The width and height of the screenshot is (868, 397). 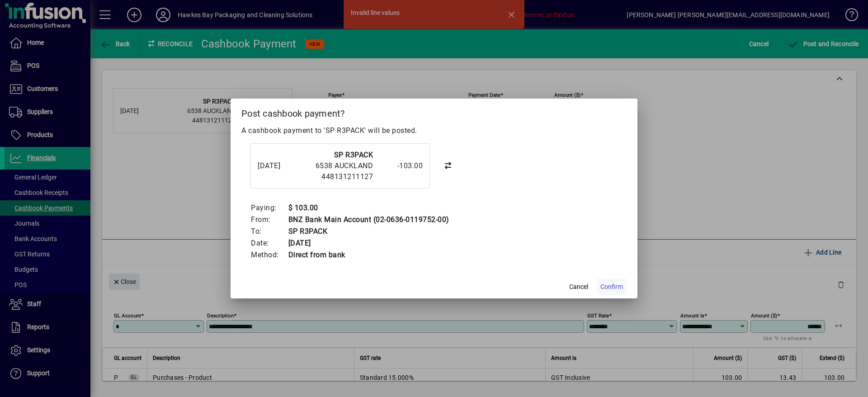 I want to click on td: SP R3PACK, so click(x=368, y=231).